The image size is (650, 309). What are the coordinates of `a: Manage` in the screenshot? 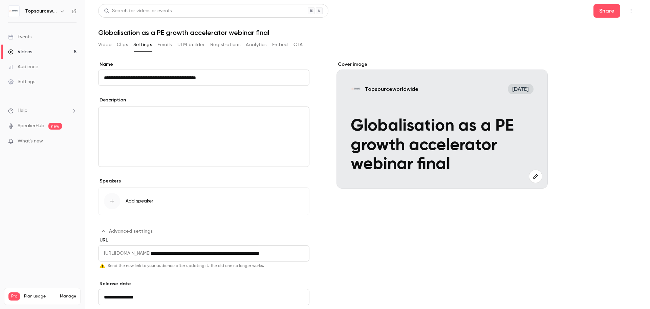 It's located at (68, 296).